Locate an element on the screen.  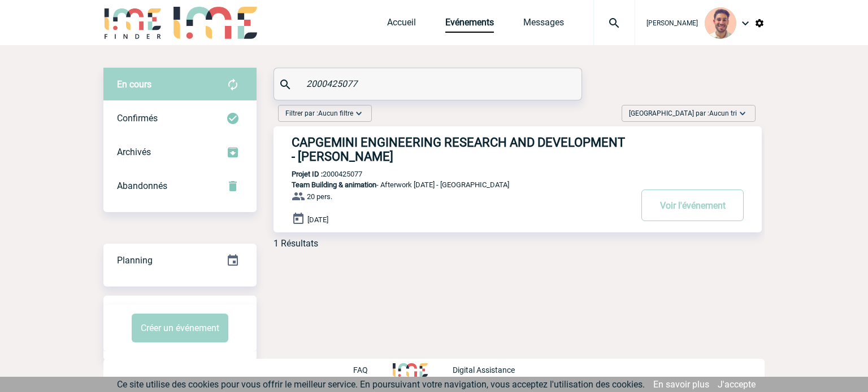
a: FAQ is located at coordinates (372, 370).